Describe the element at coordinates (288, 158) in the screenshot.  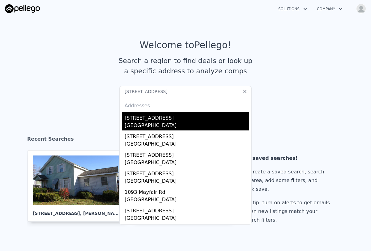
I see `div: No saved searches!` at that location.